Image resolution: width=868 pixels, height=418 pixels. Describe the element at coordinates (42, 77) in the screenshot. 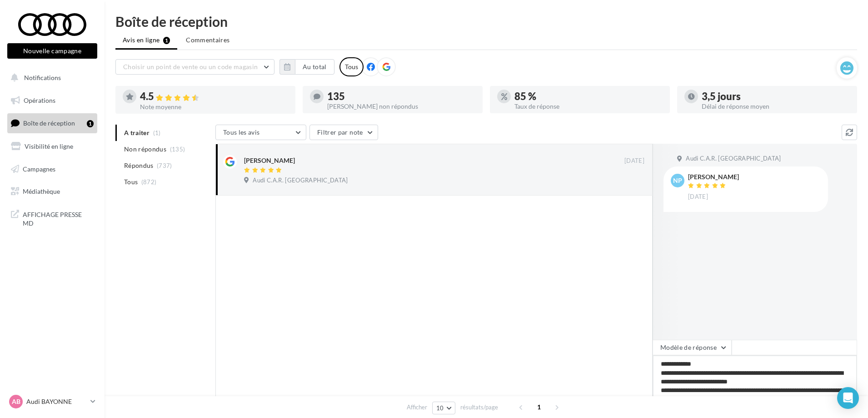

I see `span: Notifications` at that location.